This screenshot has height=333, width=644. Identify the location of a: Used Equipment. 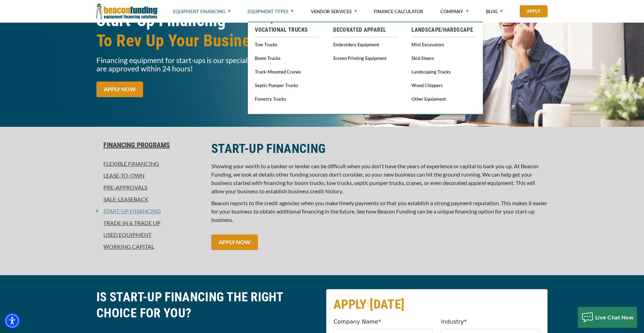
(150, 234).